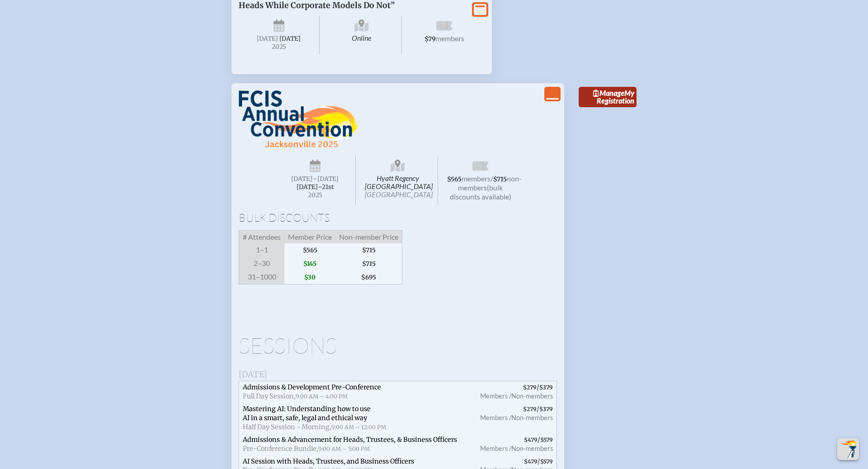 The width and height of the screenshot is (868, 469). I want to click on span: 1–1, so click(262, 250).